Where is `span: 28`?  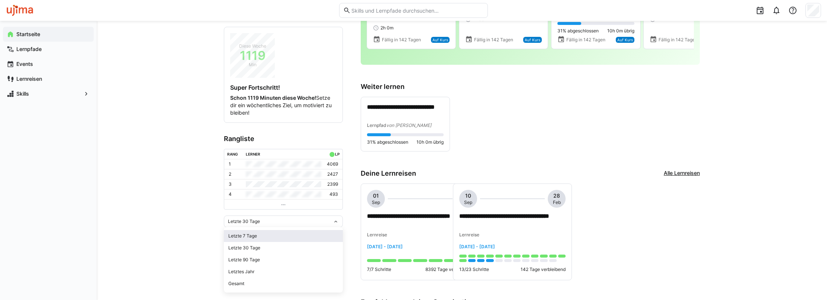 span: 28 is located at coordinates (556, 195).